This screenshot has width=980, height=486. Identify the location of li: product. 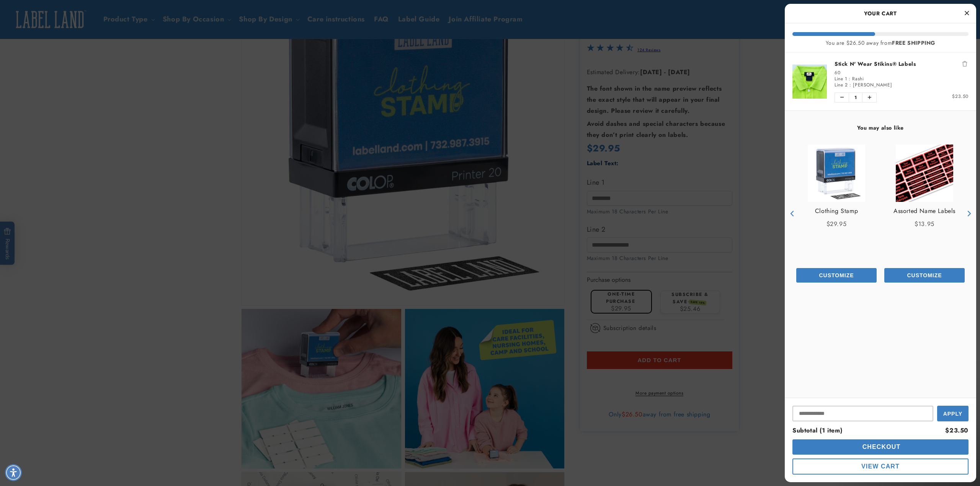
(880, 81).